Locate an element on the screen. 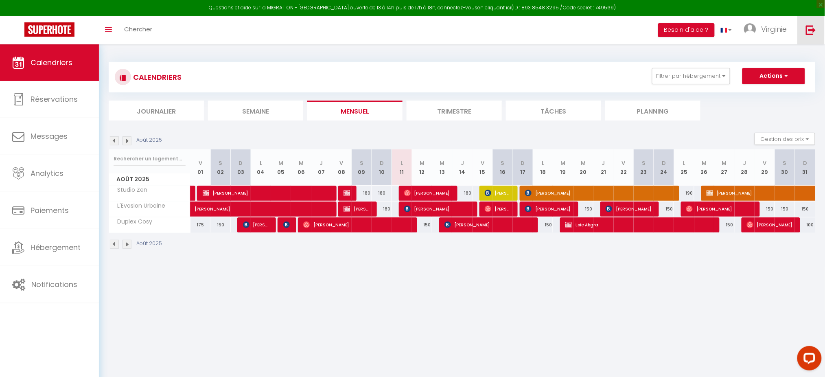 This screenshot has height=377, width=825. span: Calendriers is located at coordinates (51, 62).